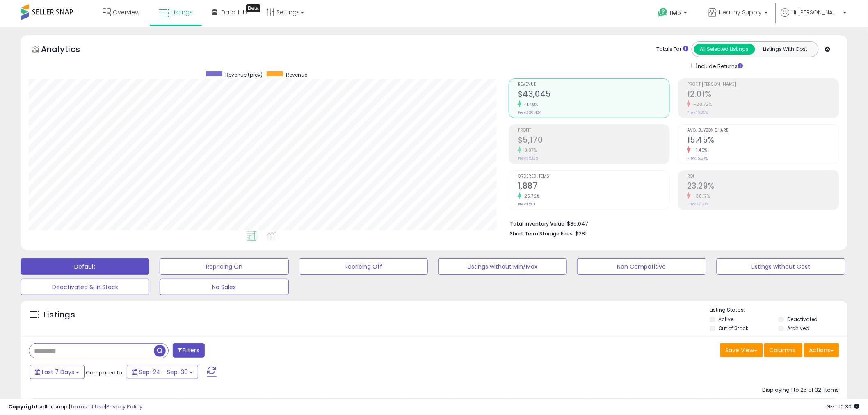  Describe the element at coordinates (725, 49) in the screenshot. I see `button: All Selected Listings` at that location.